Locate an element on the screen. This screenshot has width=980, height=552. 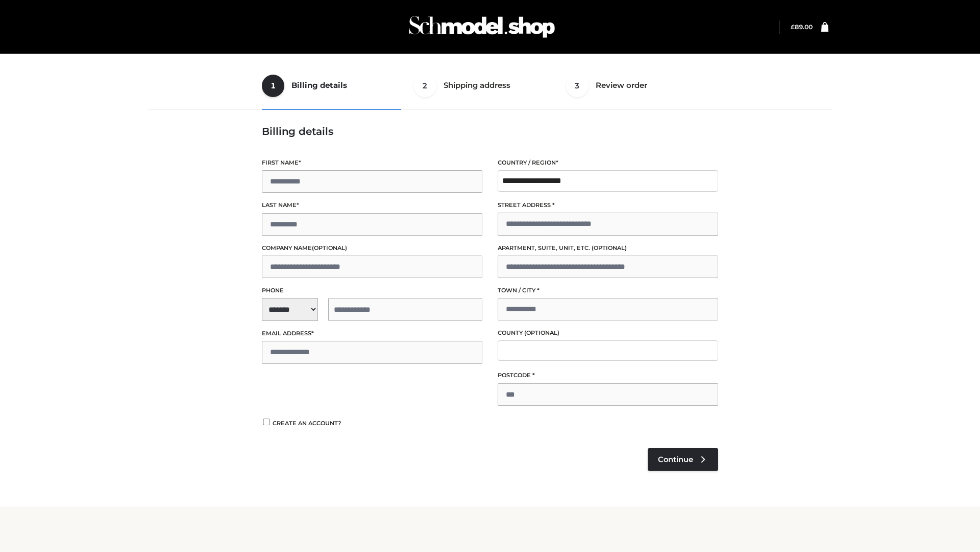
label: Country / Region is located at coordinates (608, 162).